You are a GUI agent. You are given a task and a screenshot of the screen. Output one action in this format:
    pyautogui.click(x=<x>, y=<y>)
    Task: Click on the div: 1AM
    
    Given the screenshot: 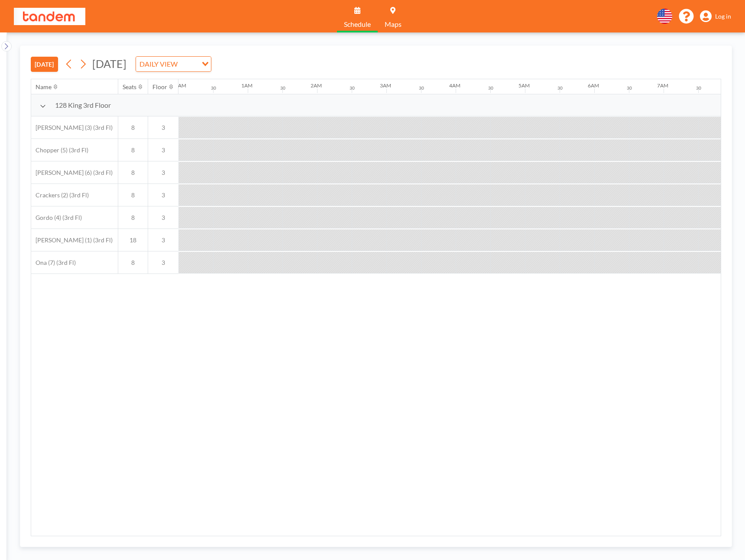 What is the action you would take?
    pyautogui.click(x=247, y=85)
    